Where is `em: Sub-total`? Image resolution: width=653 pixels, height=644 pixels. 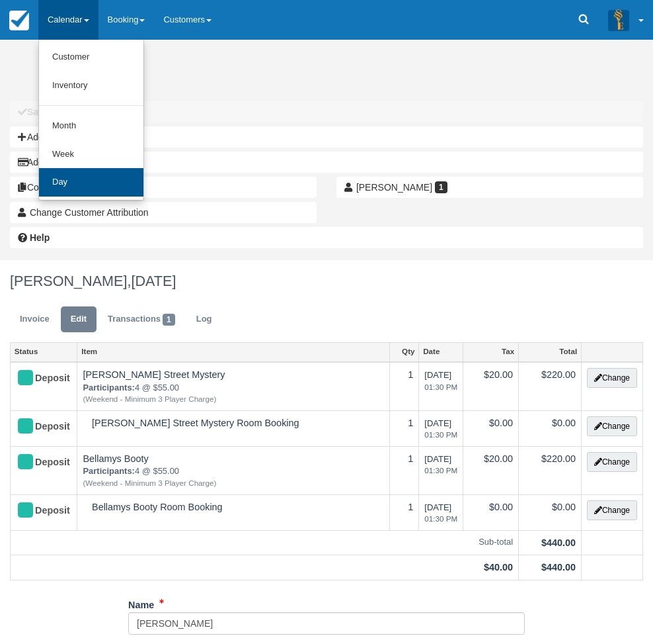
em: Sub-total is located at coordinates (264, 542).